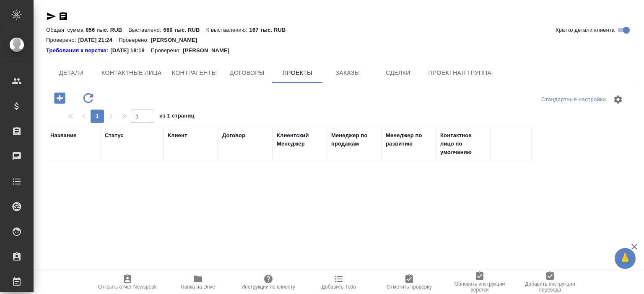 This screenshot has width=644, height=294. I want to click on span: Отметить проверку, so click(409, 287).